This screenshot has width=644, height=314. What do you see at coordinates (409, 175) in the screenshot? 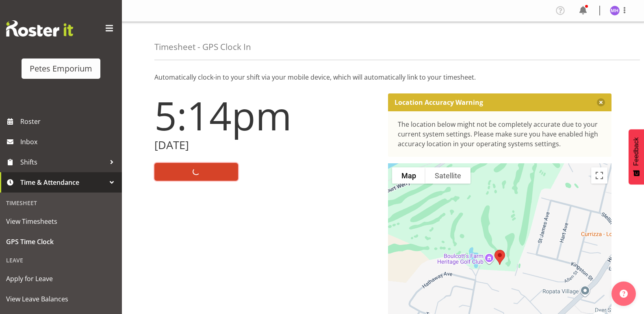
I see `button: Show street map` at bounding box center [409, 175].